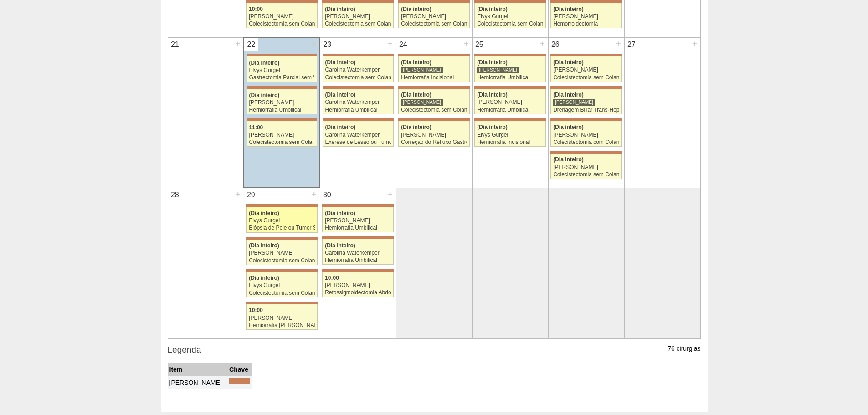 This screenshot has width=868, height=415. Describe the element at coordinates (358, 134) in the screenshot. I see `a: (Dia inteiro) Carolina Waterkemper Exerese de Lesão ou Tumor de Pele` at that location.